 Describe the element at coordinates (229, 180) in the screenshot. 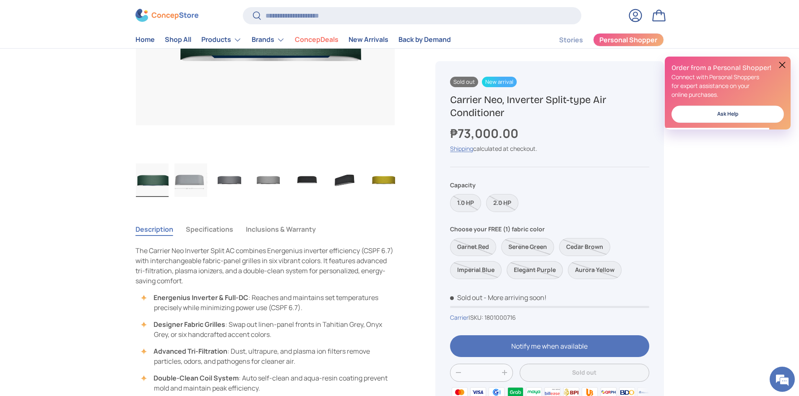

I see `img: carrier-neo-aircon-with-fabric-panel-cover-dark-gray-full-view-concepstore` at that location.